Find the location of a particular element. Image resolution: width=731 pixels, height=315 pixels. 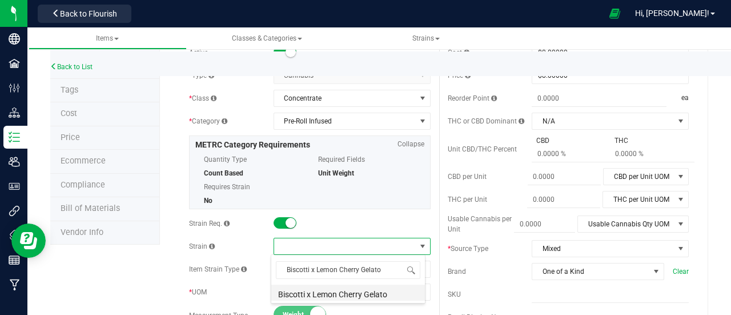

span: Open Ecommerce Menu is located at coordinates (614, 13).